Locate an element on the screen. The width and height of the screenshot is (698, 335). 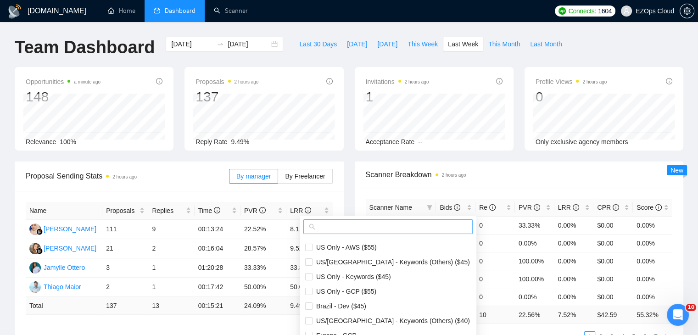
img: AJ is located at coordinates (35, 229).